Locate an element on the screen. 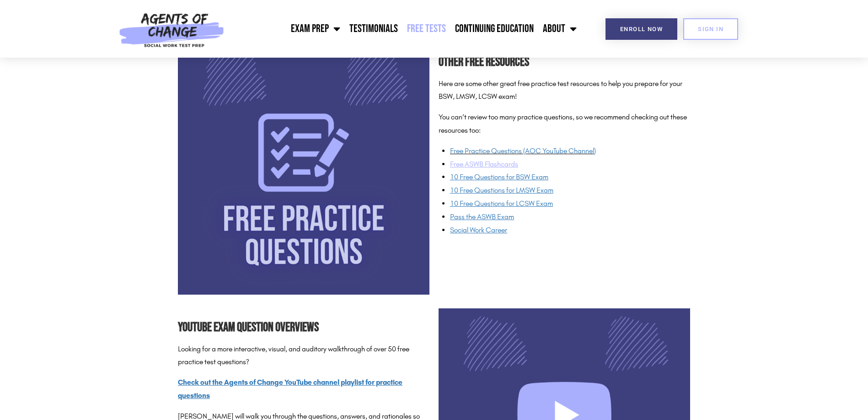 The height and width of the screenshot is (420, 868). h2: Other Free Resources is located at coordinates (565, 62).